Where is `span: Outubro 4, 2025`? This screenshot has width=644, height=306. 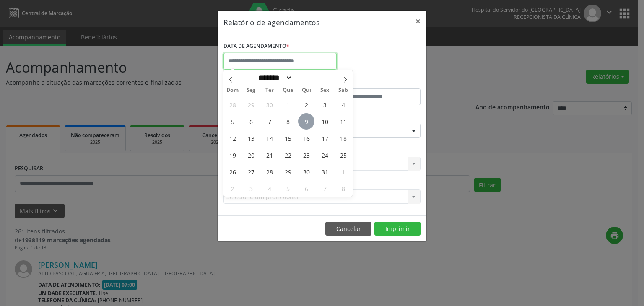
span: Outubro 4, 2025 is located at coordinates (343, 104).